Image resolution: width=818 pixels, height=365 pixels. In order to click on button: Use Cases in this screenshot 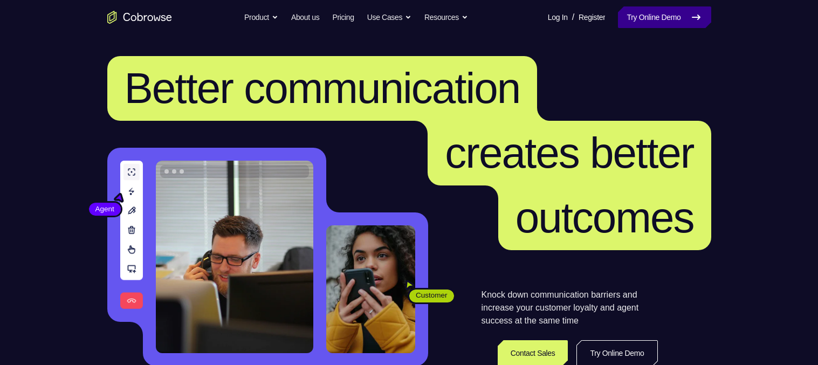, I will do `click(389, 17)`.